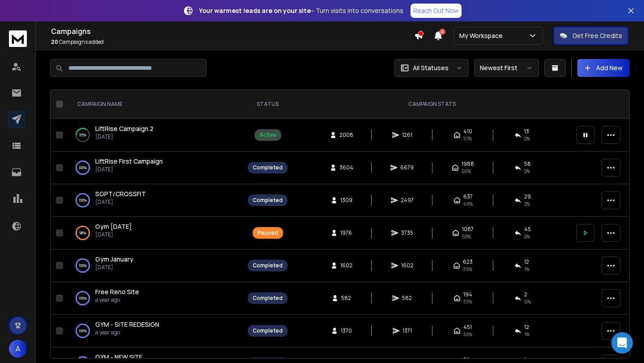  Describe the element at coordinates (267, 104) in the screenshot. I see `th: STATUS` at that location.